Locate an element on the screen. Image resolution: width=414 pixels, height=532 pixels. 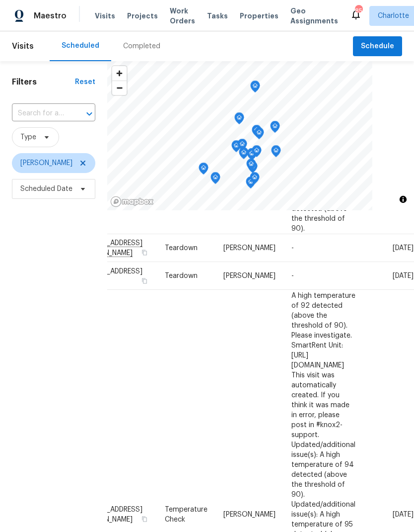
canvas: Map is located at coordinates (240, 136).